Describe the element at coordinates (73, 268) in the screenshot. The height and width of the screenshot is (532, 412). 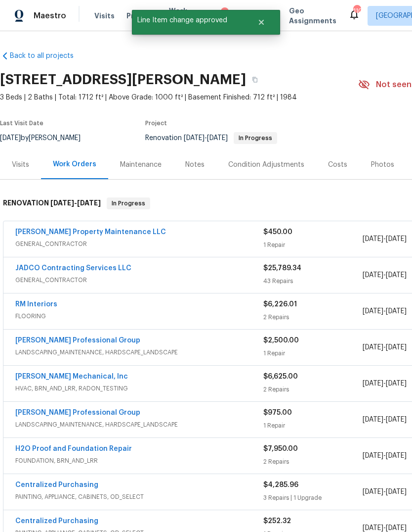
I see `a: JADCO Contracting Services LLC` at that location.